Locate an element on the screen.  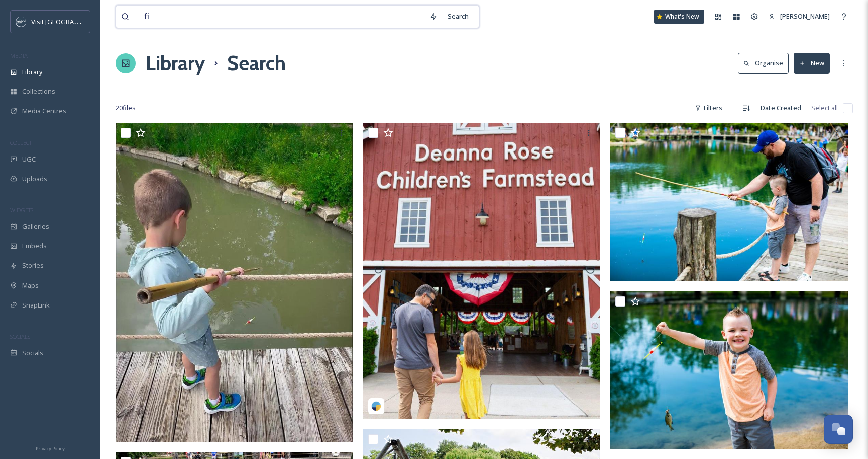
span: Library is located at coordinates (32, 72).